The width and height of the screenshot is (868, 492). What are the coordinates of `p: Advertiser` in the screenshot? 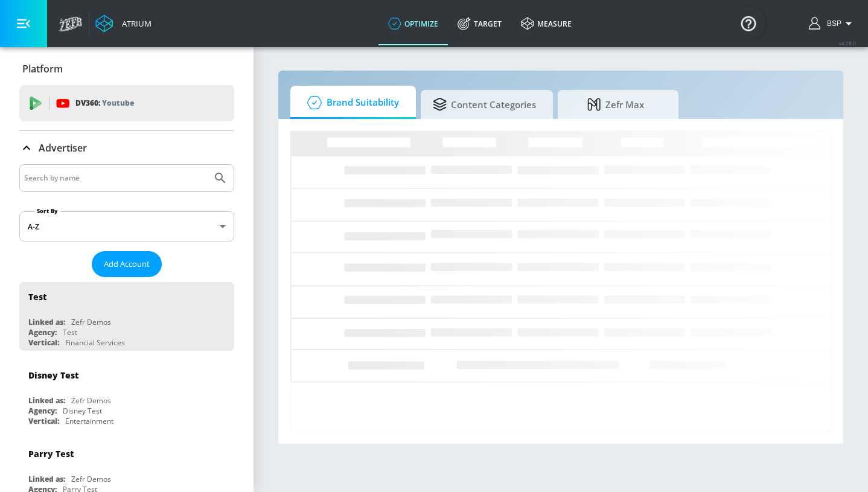 It's located at (62, 148).